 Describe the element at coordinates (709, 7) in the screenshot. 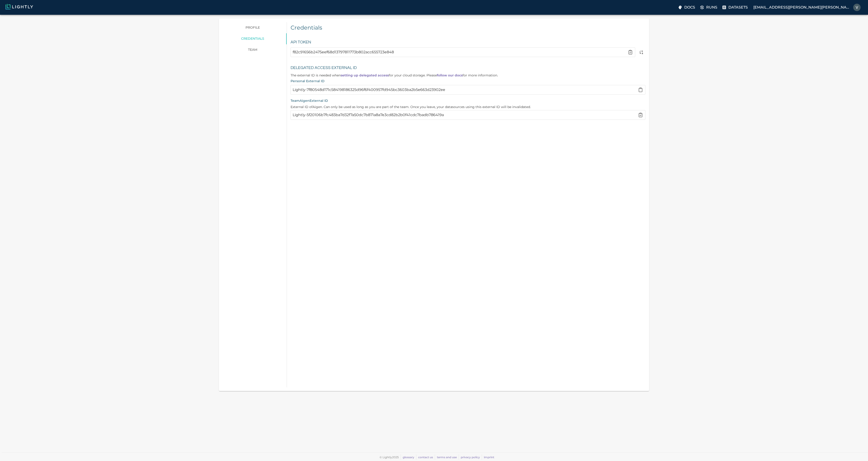

I see `a: Runs` at that location.